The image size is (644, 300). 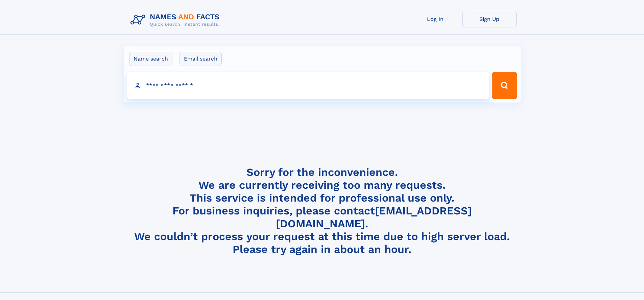 What do you see at coordinates (151, 59) in the screenshot?
I see `label: Name search` at bounding box center [151, 59].